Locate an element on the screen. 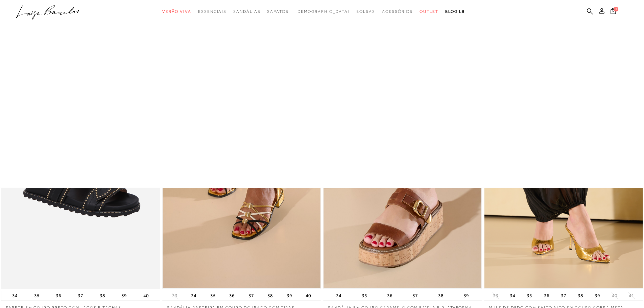 Image resolution: width=644 pixels, height=308 pixels. button: 41 is located at coordinates (631, 295).